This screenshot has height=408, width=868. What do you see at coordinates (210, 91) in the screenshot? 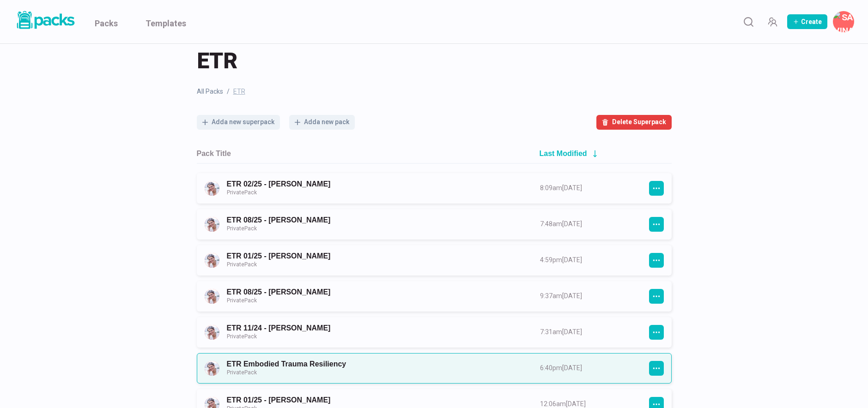
I see `a: All Packs` at bounding box center [210, 91].